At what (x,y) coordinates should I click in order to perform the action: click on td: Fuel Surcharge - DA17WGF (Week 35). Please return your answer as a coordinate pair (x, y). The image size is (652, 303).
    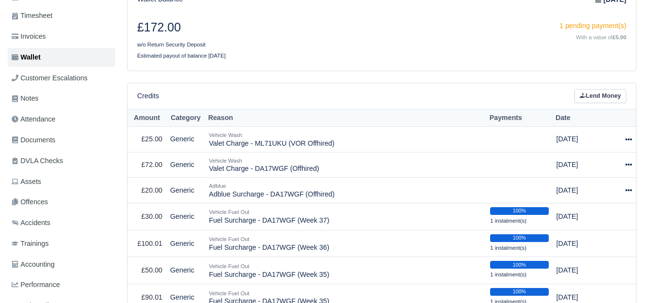
    Looking at the image, I should click on (346, 271).